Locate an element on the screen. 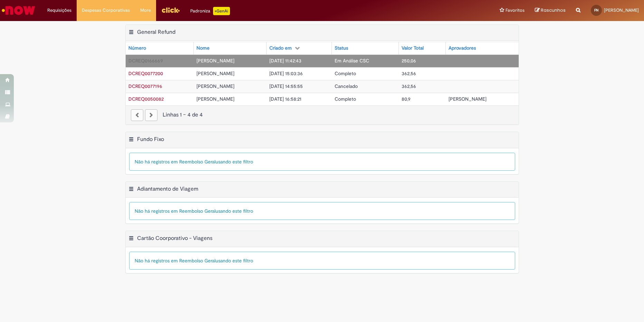  span: Despesas Corporativas is located at coordinates (106, 11).